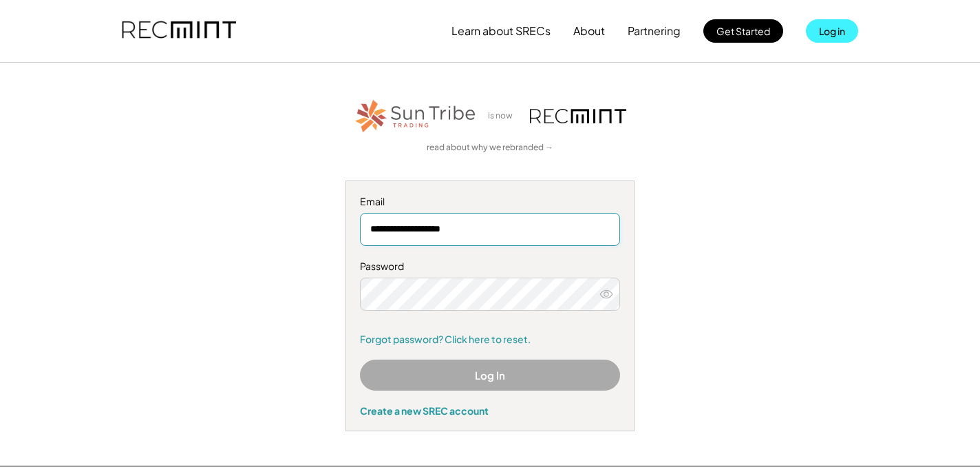 Image resolution: width=980 pixels, height=474 pixels. Describe the element at coordinates (501, 31) in the screenshot. I see `button: Learn about SRECs` at that location.